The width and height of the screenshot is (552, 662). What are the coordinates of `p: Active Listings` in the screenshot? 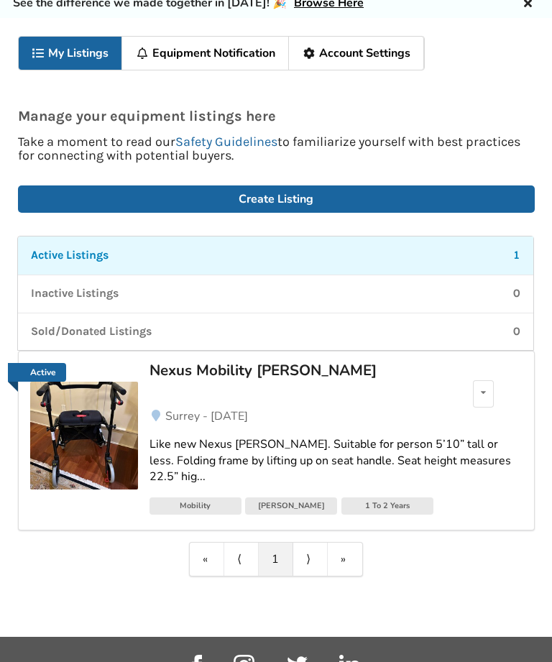 It's located at (70, 255).